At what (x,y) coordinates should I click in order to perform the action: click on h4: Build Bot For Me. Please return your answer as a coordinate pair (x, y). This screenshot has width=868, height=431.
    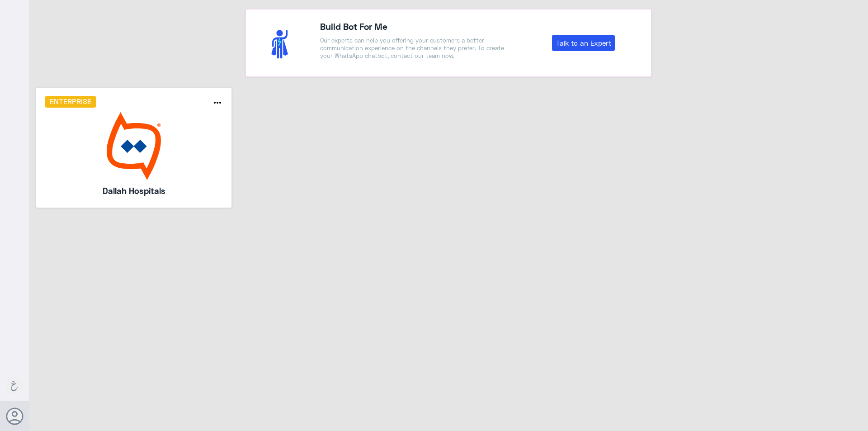
    Looking at the image, I should click on (415, 26).